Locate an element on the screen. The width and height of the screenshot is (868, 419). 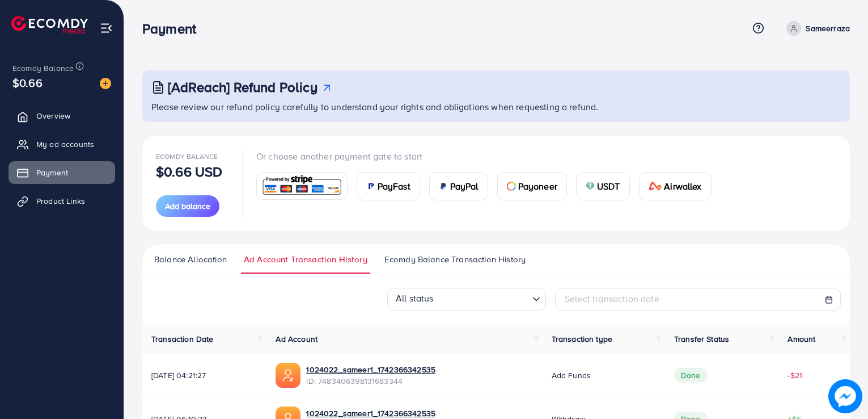
a: Sameerraza is located at coordinates (816, 29).